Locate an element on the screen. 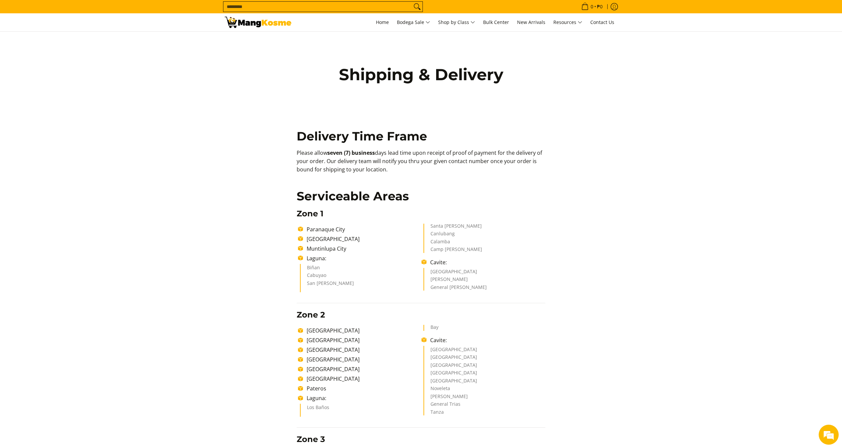  a: Bodega Sale is located at coordinates (413, 22).